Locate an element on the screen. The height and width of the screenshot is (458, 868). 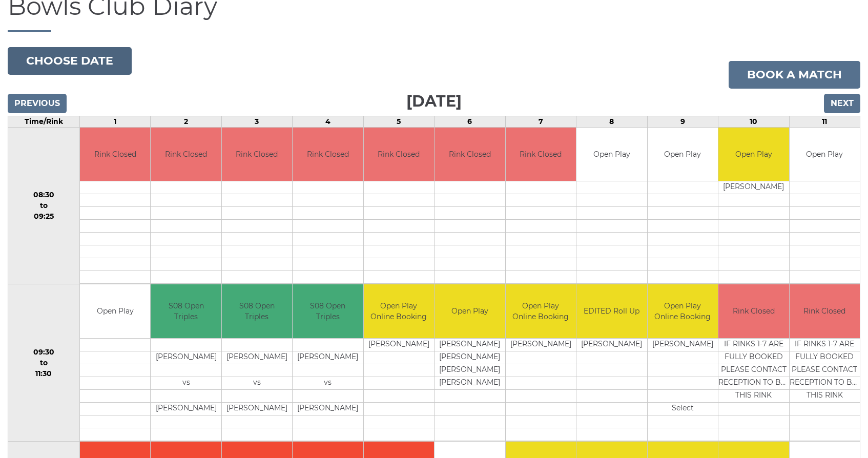
td: 7 is located at coordinates (540, 121).